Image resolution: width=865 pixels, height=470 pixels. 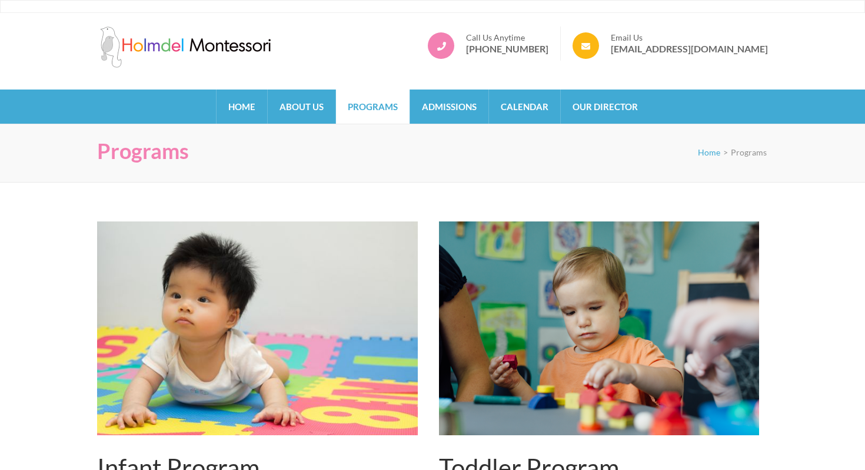 I want to click on a: Calendar, so click(x=524, y=107).